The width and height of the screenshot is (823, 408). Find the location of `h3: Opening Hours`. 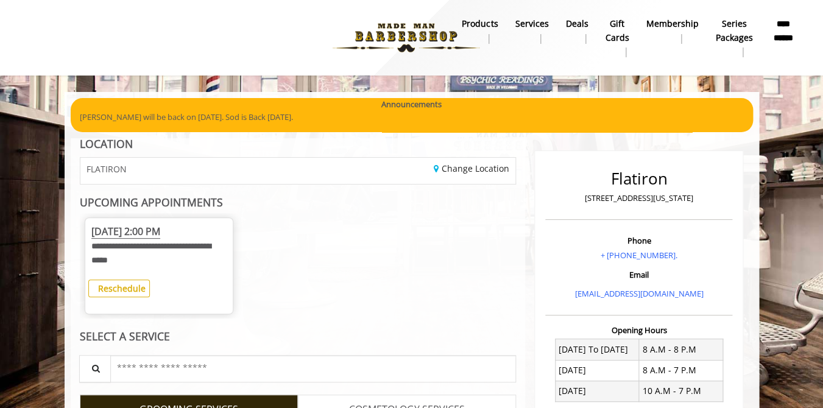

h3: Opening Hours is located at coordinates (638, 330).